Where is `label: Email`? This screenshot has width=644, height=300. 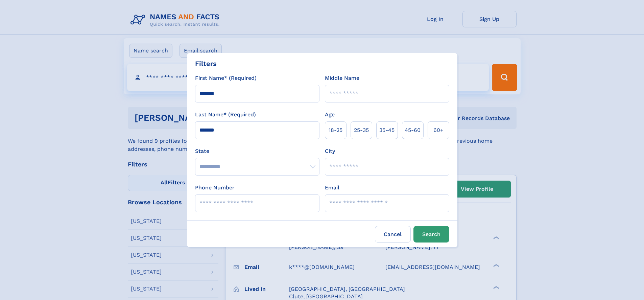
label: Email is located at coordinates (332, 188).